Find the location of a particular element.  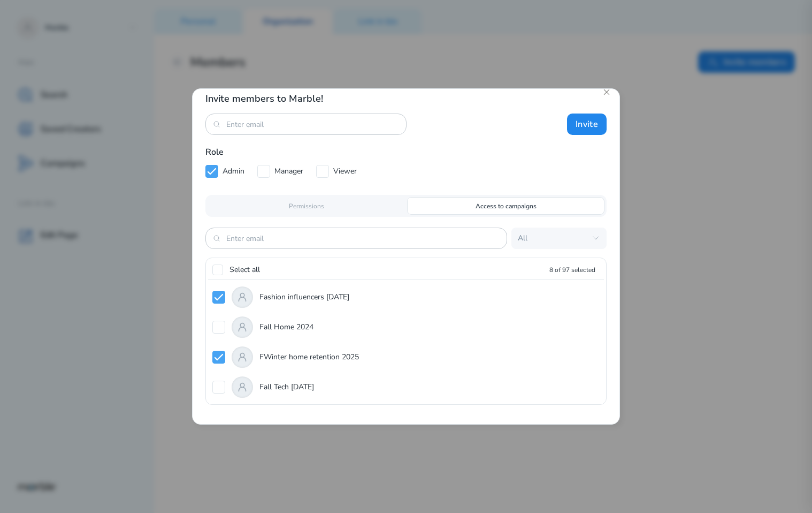

button: All is located at coordinates (559, 238).